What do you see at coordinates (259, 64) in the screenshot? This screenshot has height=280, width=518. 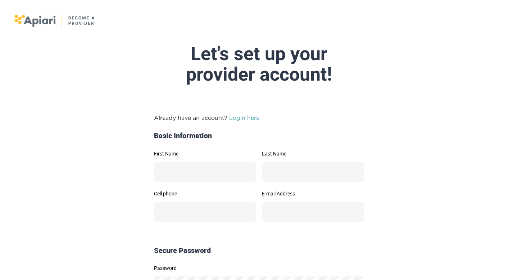 I see `div: Let's set up your provider account!` at bounding box center [259, 64].